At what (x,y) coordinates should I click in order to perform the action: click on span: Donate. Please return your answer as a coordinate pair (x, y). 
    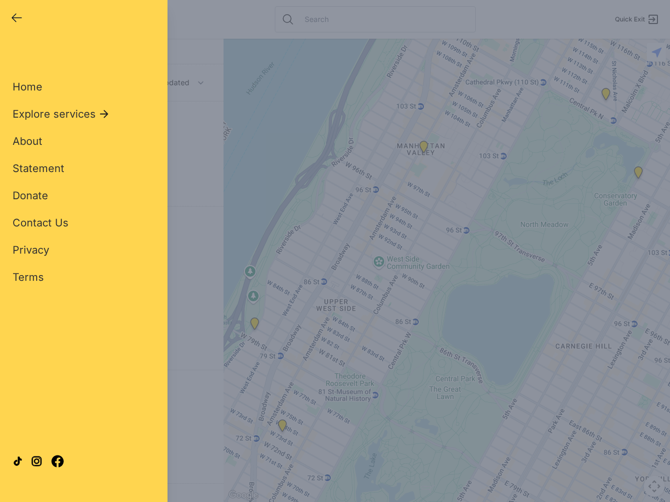
    Looking at the image, I should click on (30, 196).